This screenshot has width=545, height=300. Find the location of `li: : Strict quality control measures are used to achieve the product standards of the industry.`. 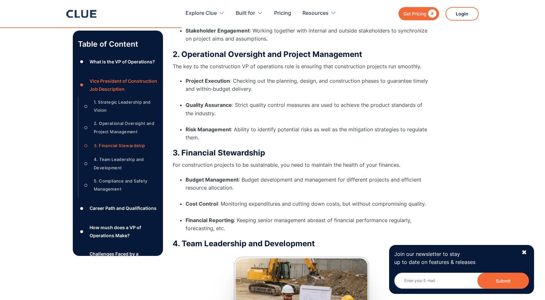

li: : Strict quality control measures are used to achieve the product standards of the industry. is located at coordinates (308, 113).